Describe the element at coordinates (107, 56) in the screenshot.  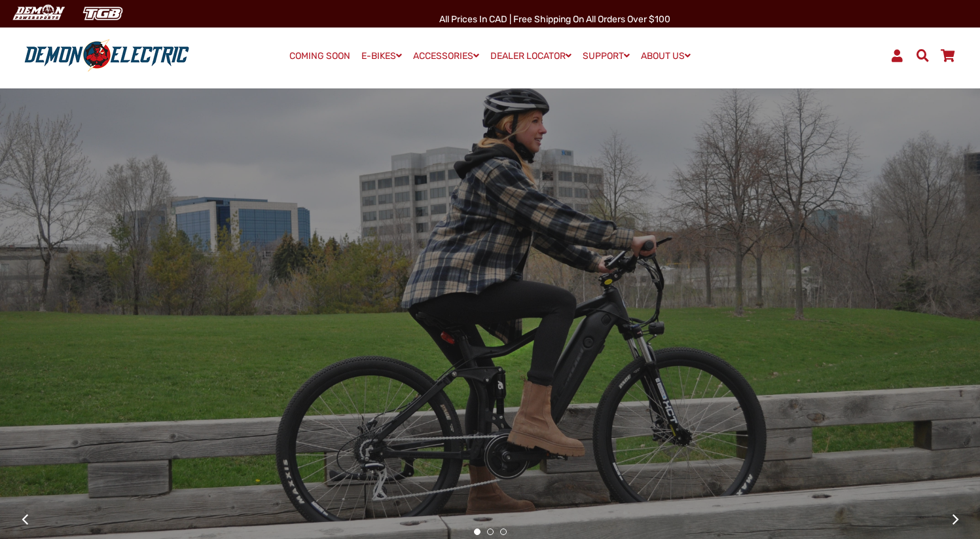
I see `img: Demon Electric logo` at that location.